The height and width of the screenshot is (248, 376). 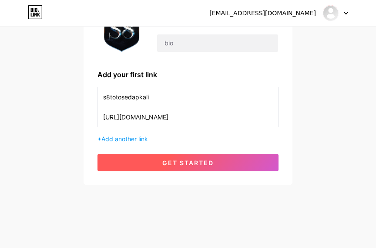 I want to click on span: Add another link, so click(x=125, y=139).